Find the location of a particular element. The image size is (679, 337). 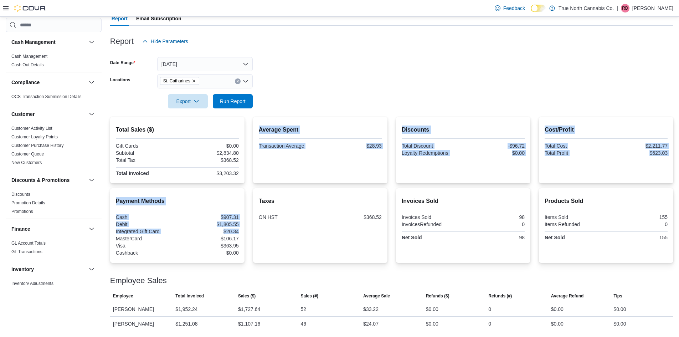

strong: Net Sold is located at coordinates (555, 238).